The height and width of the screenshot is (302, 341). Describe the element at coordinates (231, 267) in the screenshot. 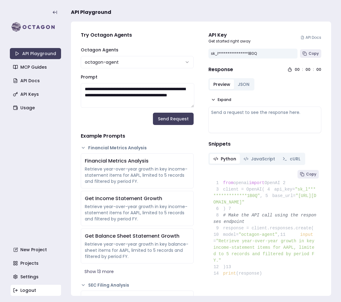

I see `span: 13` at that location.